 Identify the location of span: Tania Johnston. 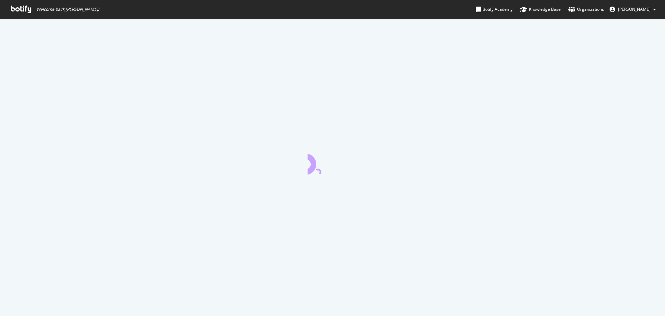
(634, 9).